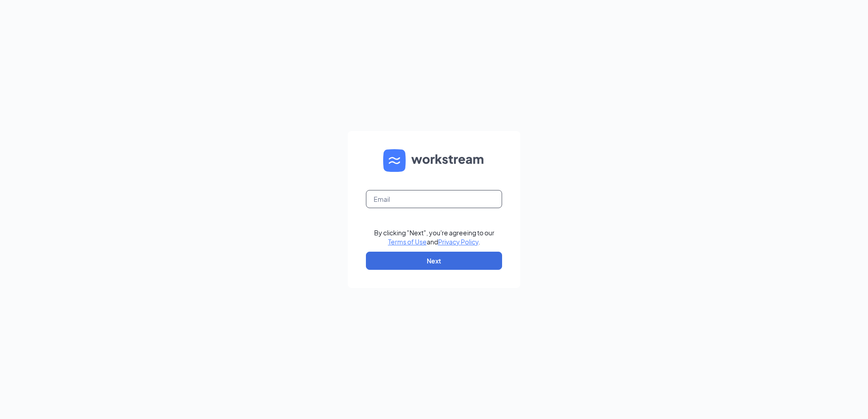  Describe the element at coordinates (434, 261) in the screenshot. I see `button: Next` at that location.